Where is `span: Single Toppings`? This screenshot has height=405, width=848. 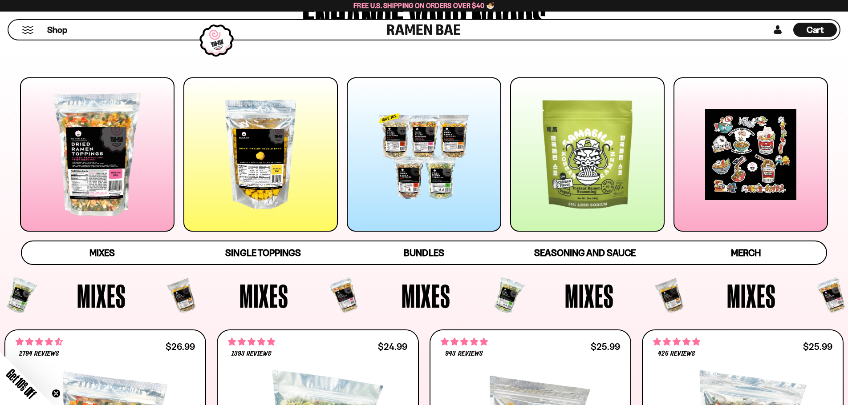
span: Single Toppings is located at coordinates (263, 253).